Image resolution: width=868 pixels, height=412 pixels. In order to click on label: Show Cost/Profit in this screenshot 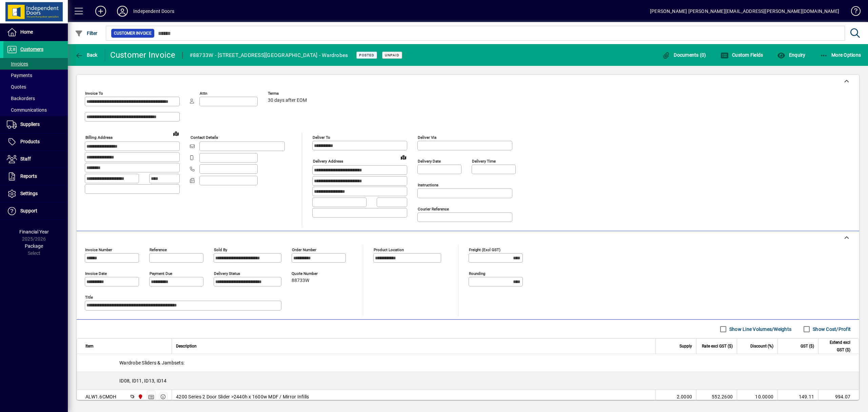, I will do `click(831, 329)`.